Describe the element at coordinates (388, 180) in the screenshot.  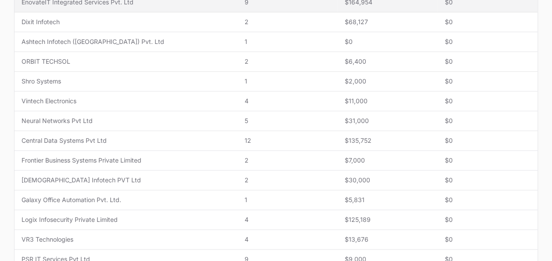
I see `span: $30,000` at that location.